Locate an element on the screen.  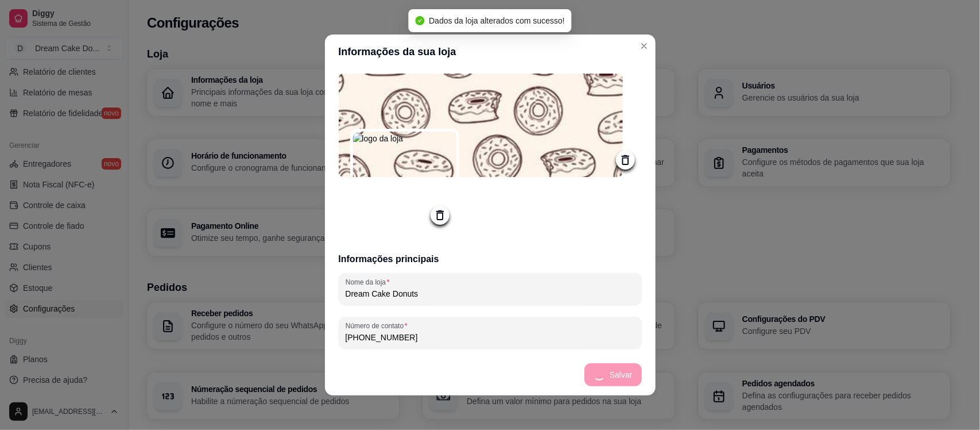
label: Nome da loja is located at coordinates (370, 282).